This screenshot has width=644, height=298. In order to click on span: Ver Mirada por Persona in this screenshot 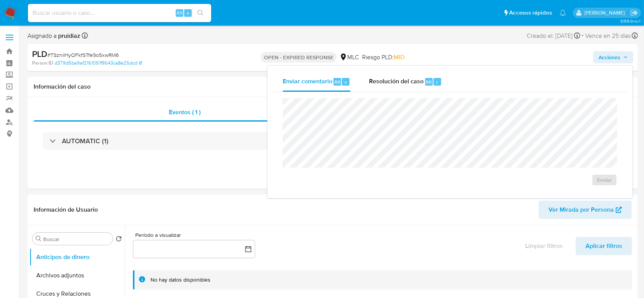, I will do `click(581, 210)`.